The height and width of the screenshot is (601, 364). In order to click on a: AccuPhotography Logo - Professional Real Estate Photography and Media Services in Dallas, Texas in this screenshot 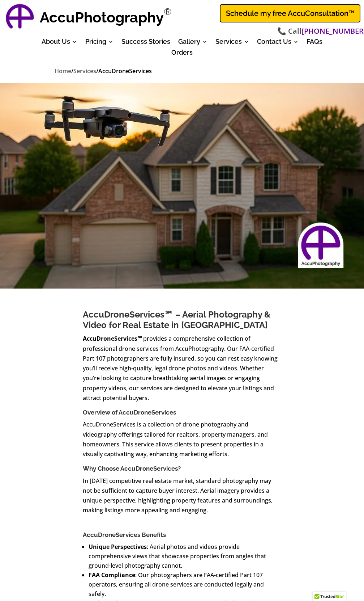, I will do `click(20, 18)`.